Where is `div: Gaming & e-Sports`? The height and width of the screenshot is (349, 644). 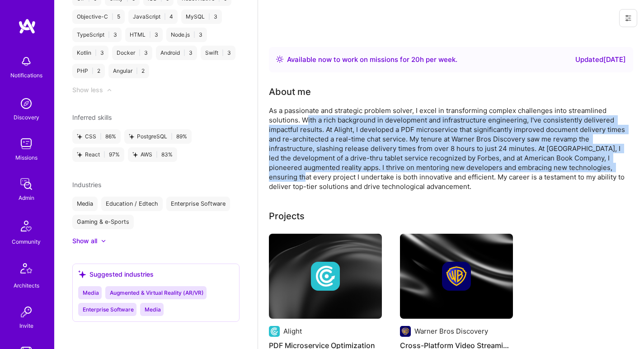
div: Gaming & e-Sports is located at coordinates (103, 222).